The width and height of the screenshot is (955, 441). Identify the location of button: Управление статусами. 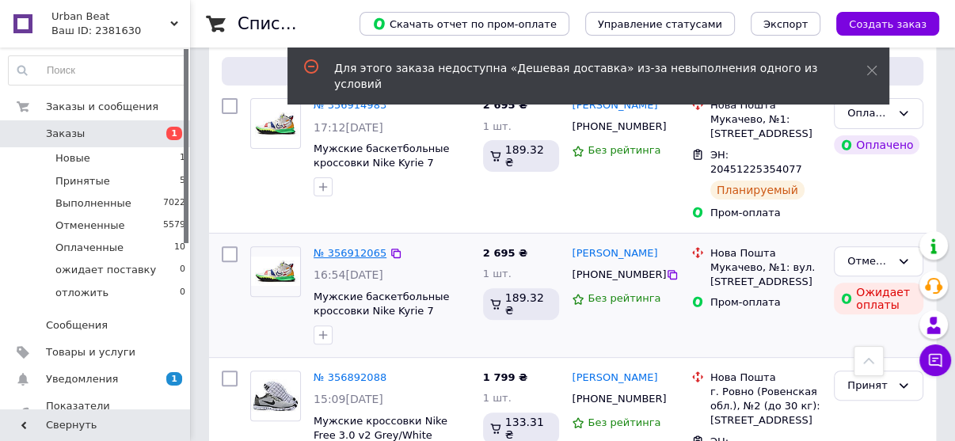
(660, 24).